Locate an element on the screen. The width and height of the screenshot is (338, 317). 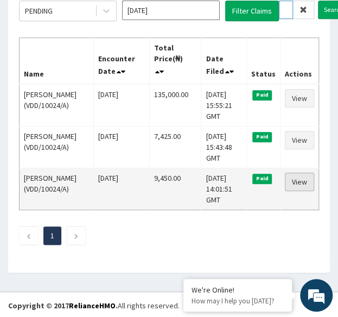
strong: Copyright © 2017 . is located at coordinates (63, 305).